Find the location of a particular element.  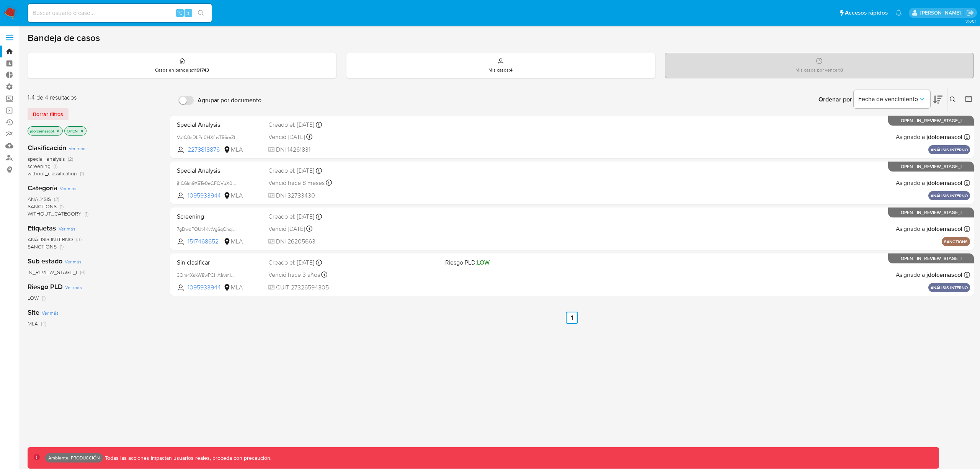

p: joaquin.dolcemascolo@mercadolibre.com is located at coordinates (941, 12).